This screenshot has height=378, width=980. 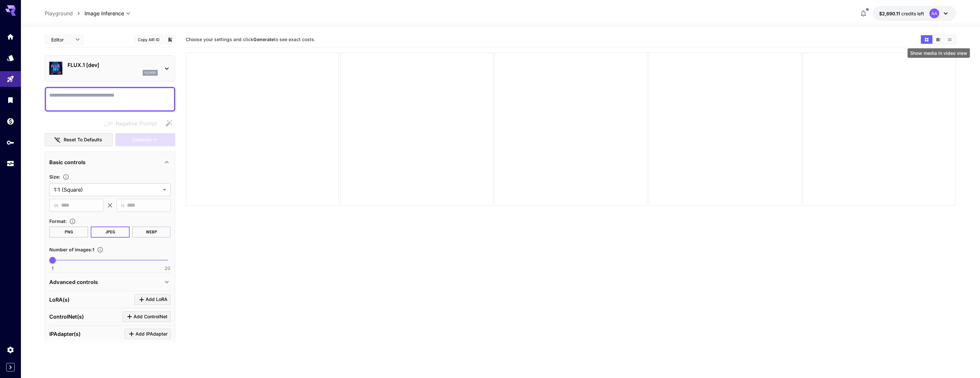 I want to click on div: Basic controls, so click(x=110, y=162).